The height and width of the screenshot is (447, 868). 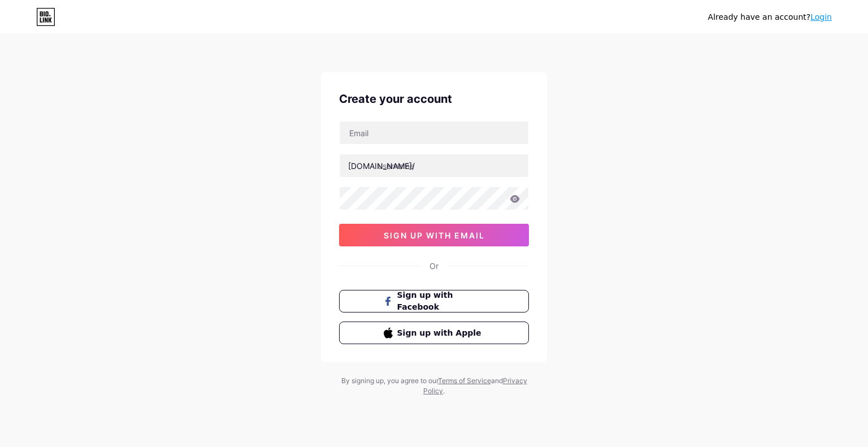 I want to click on div: Already have an account?, so click(x=769, y=17).